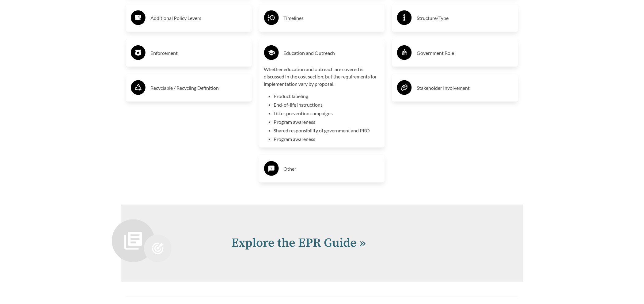 The image size is (644, 304). What do you see at coordinates (327, 113) in the screenshot?
I see `li: Litter prevention campaigns` at bounding box center [327, 113].